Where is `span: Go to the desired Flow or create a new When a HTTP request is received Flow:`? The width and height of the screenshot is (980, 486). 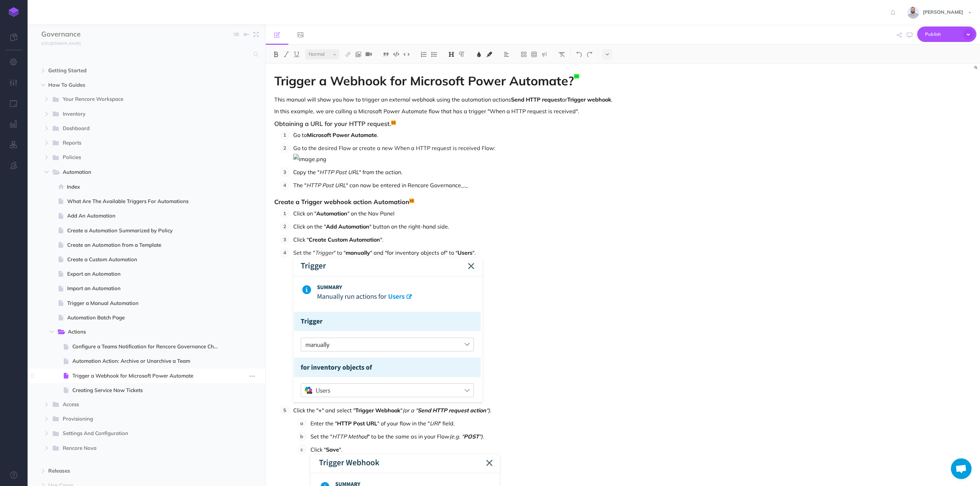
span: Go to the desired Flow or create a new When a HTTP request is received Flow: is located at coordinates (394, 148).